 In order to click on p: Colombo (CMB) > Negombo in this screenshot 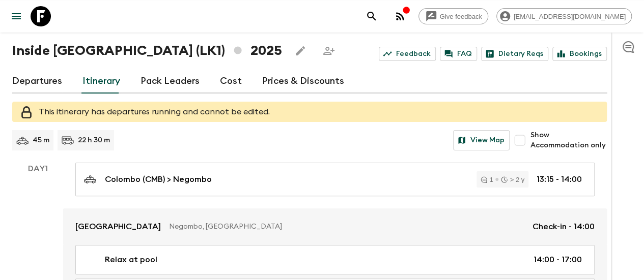, I will do `click(159, 180)`.